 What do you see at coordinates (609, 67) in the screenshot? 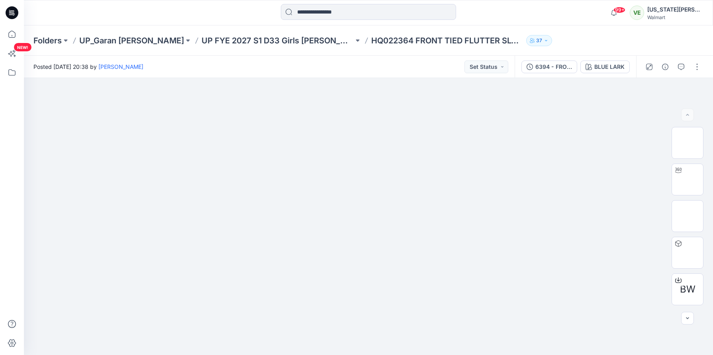
I see `div: BLUE LARK` at bounding box center [609, 67].